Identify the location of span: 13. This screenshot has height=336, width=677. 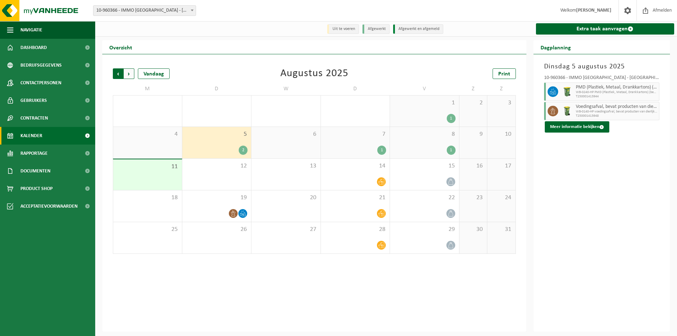
(286, 166).